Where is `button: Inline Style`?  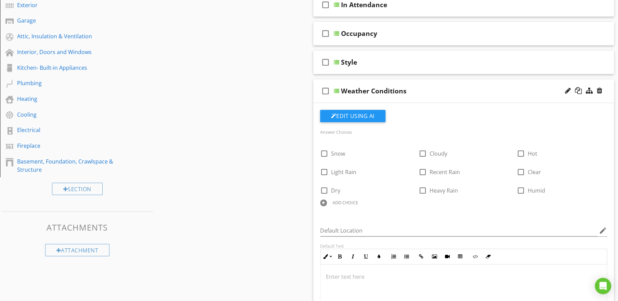 button: Inline Style is located at coordinates (327, 256).